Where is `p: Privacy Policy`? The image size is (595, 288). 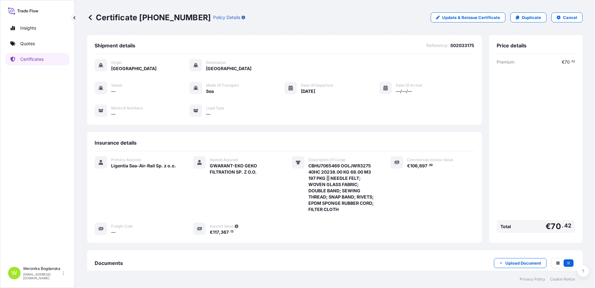
p: Privacy Policy is located at coordinates (533, 279).